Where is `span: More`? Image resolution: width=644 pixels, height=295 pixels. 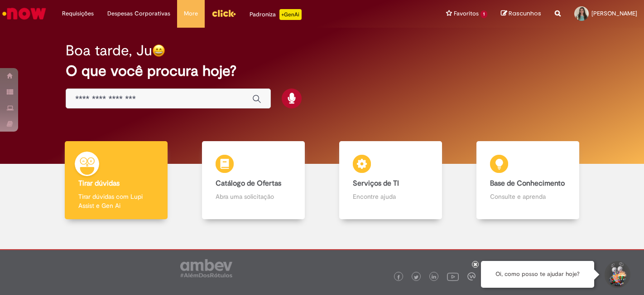
span: More is located at coordinates (190, 14).